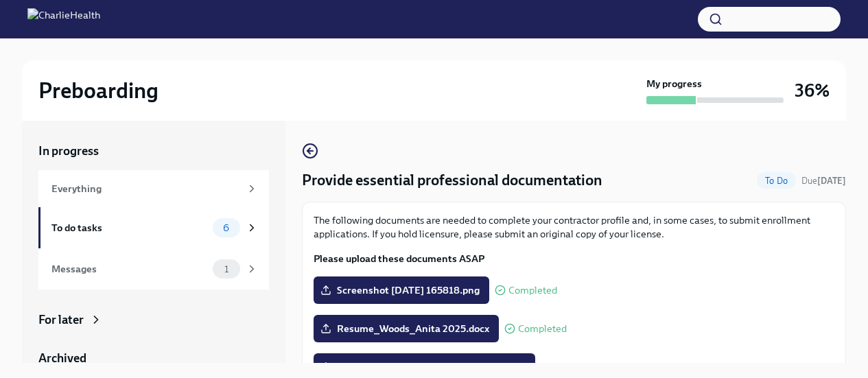 The width and height of the screenshot is (868, 378). What do you see at coordinates (154, 189) in the screenshot?
I see `a: Everything` at bounding box center [154, 189].